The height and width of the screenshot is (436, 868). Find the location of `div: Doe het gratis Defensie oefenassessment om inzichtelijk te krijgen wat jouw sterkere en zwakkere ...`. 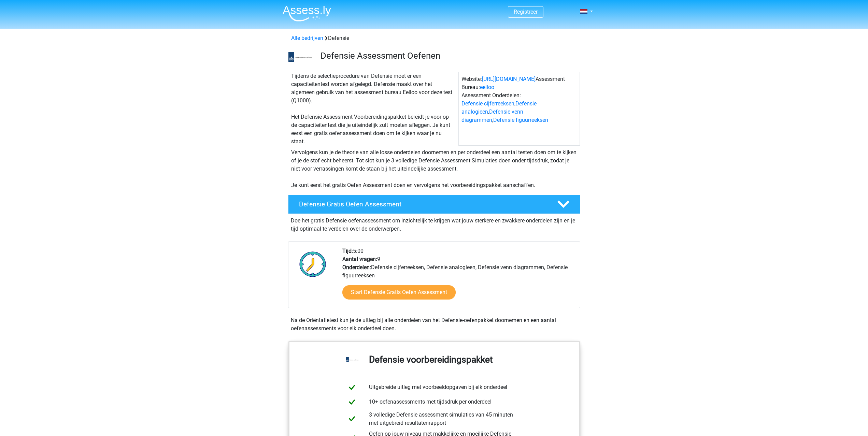

div: Doe het gratis Defensie oefenassessment om inzichtelijk te krijgen wat jouw sterkere en zwakkere ... is located at coordinates (434, 223).